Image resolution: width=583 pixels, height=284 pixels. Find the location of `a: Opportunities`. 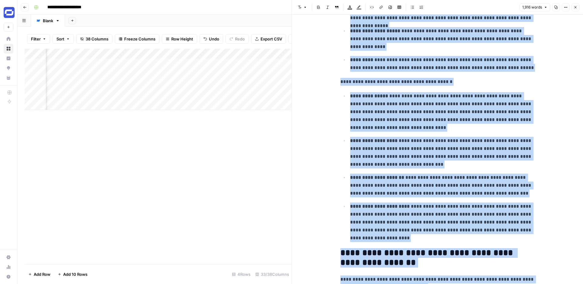

a: Opportunities is located at coordinates (9, 68).